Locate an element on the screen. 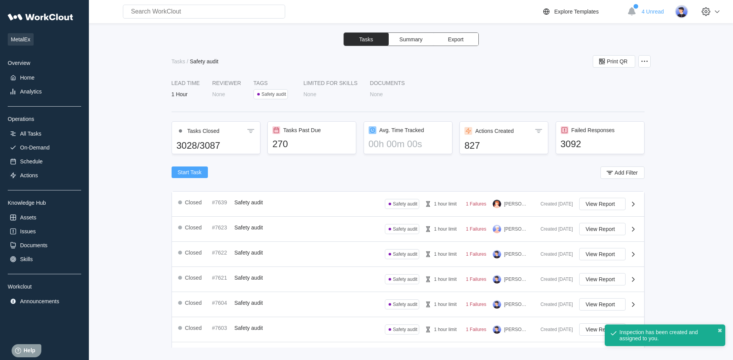 The image size is (733, 360). a: Home is located at coordinates (44, 78).